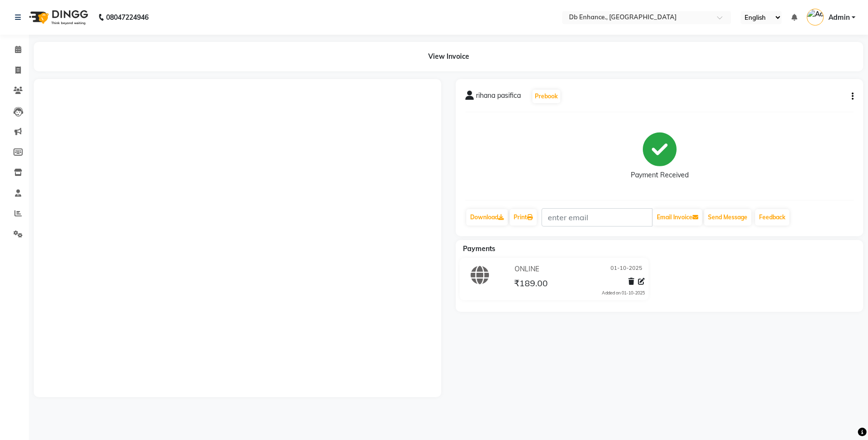  Describe the element at coordinates (527, 269) in the screenshot. I see `span: ONLINE` at that location.